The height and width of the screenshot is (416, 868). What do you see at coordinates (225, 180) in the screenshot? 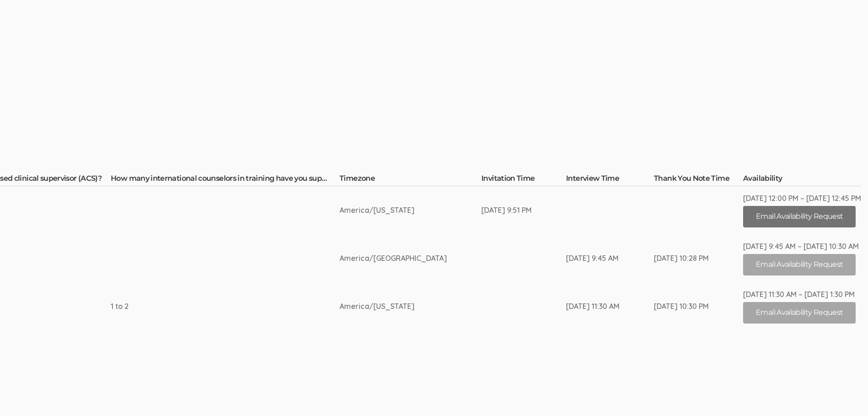
I see `th: How many international counselors in training have you supervised?` at bounding box center [225, 180].